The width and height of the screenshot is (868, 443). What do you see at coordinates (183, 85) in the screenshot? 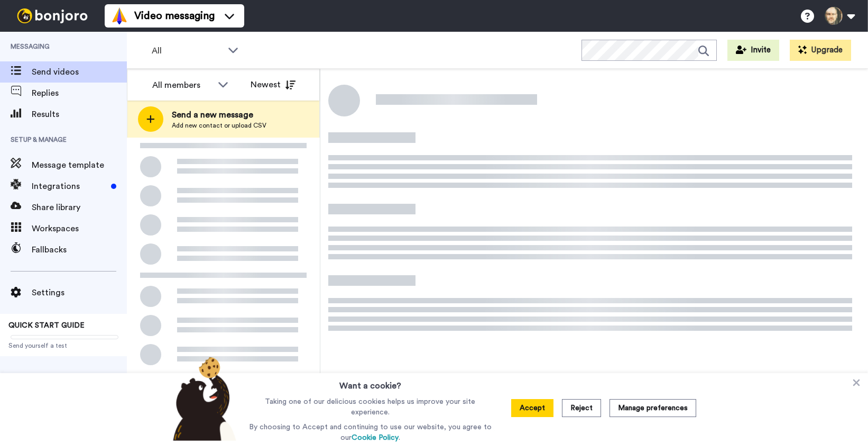
I see `div: All members` at bounding box center [183, 85].